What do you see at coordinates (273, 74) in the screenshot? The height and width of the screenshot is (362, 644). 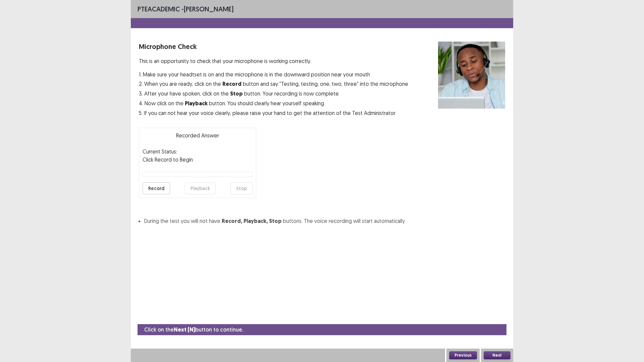 I see `p: 1. Make sure your headtset is on and the microphone is in the downward position near your mouth` at bounding box center [273, 74].